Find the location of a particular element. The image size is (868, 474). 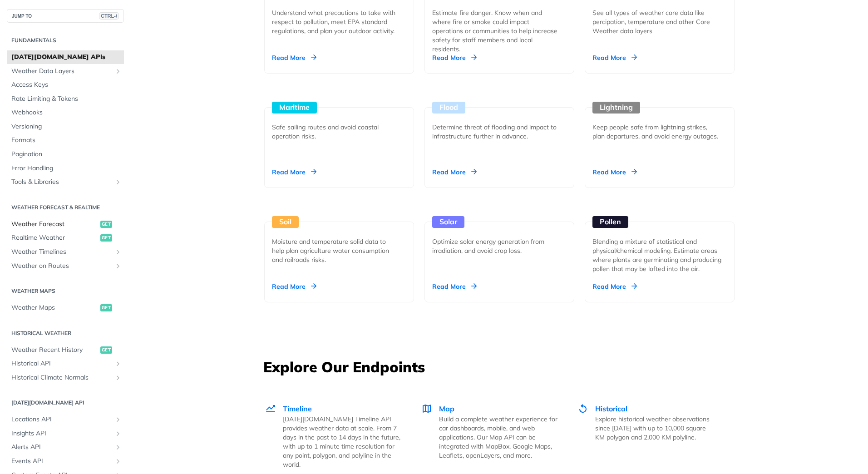

button: Show subpages for Weather Timelines is located at coordinates (118, 252).